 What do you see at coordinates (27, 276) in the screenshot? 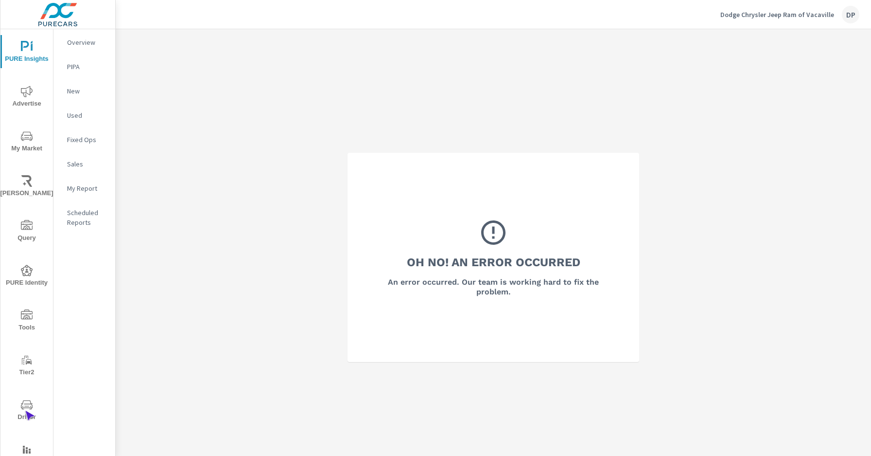
I see `span: PURE Identity` at bounding box center [27, 276].